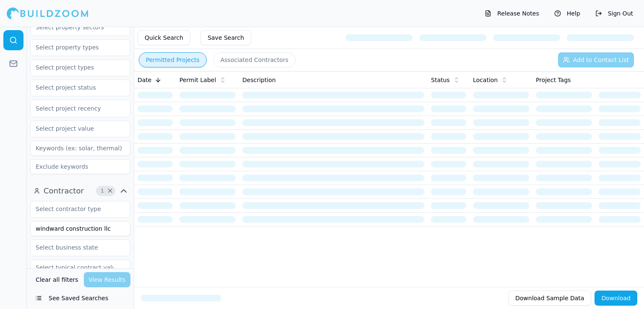 This screenshot has width=644, height=309. Describe the element at coordinates (75, 247) in the screenshot. I see `input: Select business state` at that location.